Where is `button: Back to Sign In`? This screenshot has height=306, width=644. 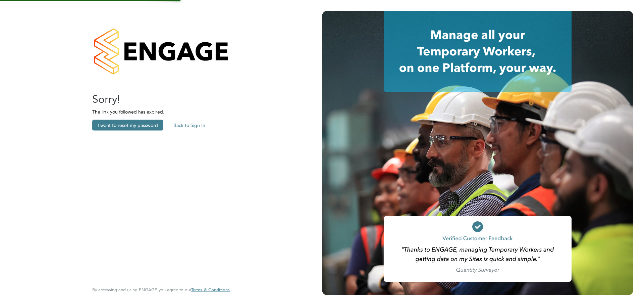 button: Back to Sign In is located at coordinates (189, 125).